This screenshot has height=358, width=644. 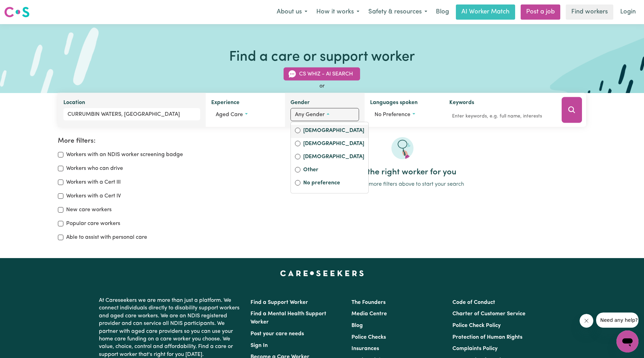 What do you see at coordinates (322, 57) in the screenshot?
I see `h1: Find a care or support worker` at bounding box center [322, 57].